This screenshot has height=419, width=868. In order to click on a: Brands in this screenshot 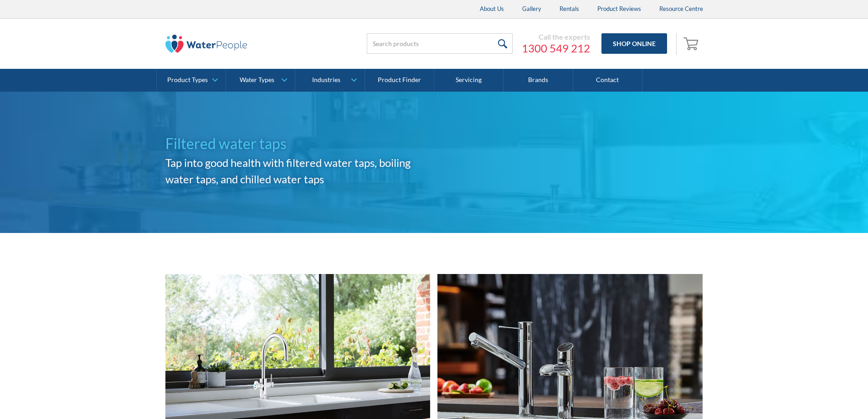, I will do `click(538, 80)`.